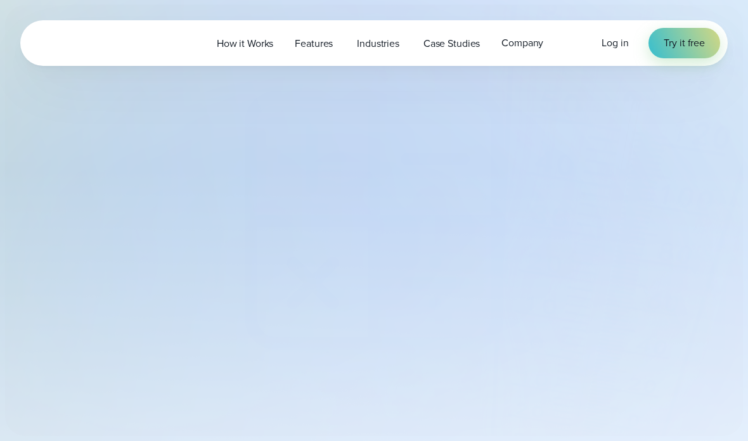 This screenshot has width=748, height=441. I want to click on span: Case Studies, so click(451, 44).